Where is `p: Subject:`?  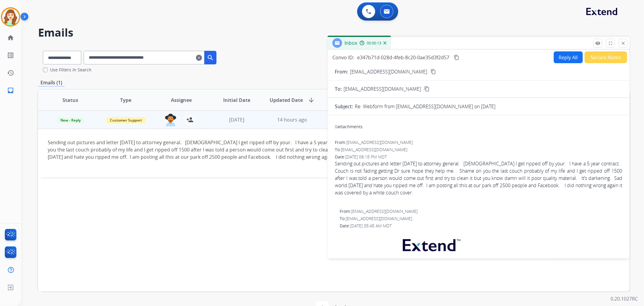 p: Subject: is located at coordinates (344, 106).